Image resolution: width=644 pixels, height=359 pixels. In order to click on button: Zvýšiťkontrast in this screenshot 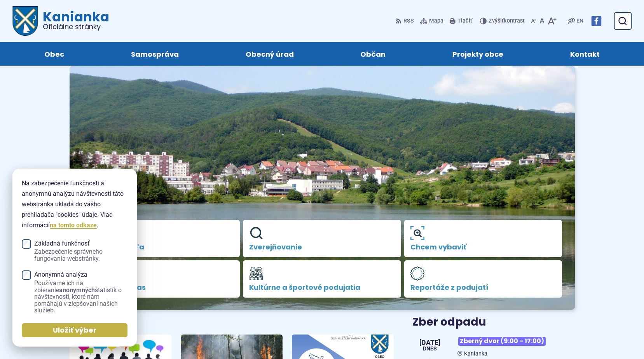, I will do `click(503, 21)`.